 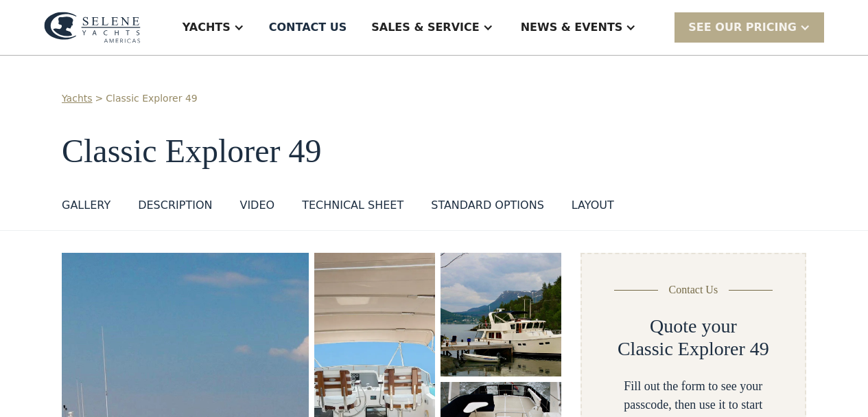 What do you see at coordinates (501, 315) in the screenshot?
I see `img: 50 foot motor yacht` at bounding box center [501, 315].